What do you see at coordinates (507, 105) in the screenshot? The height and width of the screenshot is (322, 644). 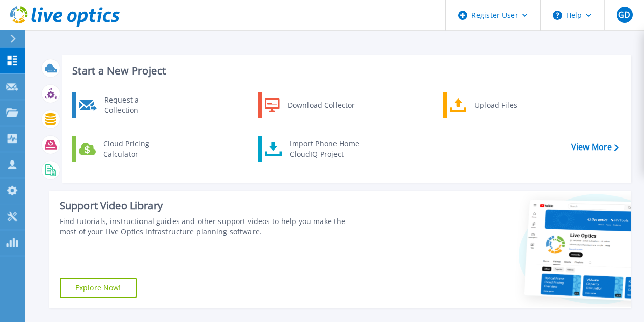 I see `div: Upload Files` at bounding box center [507, 105].